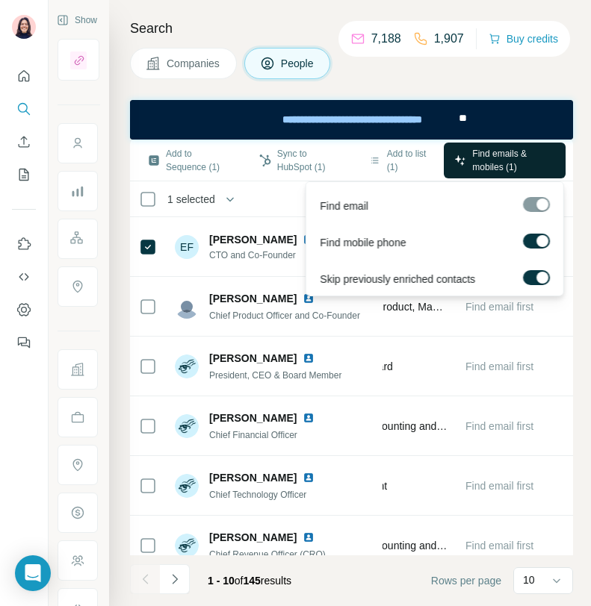 This screenshot has height=606, width=591. What do you see at coordinates (24, 76) in the screenshot?
I see `button: Quick start` at bounding box center [24, 76].